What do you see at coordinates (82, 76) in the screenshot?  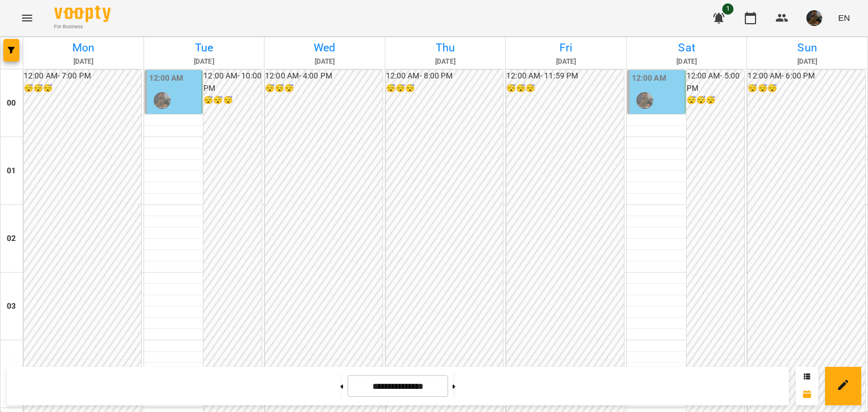 I see `h6: 12:00 AM - 7:00 PM` at bounding box center [82, 76].